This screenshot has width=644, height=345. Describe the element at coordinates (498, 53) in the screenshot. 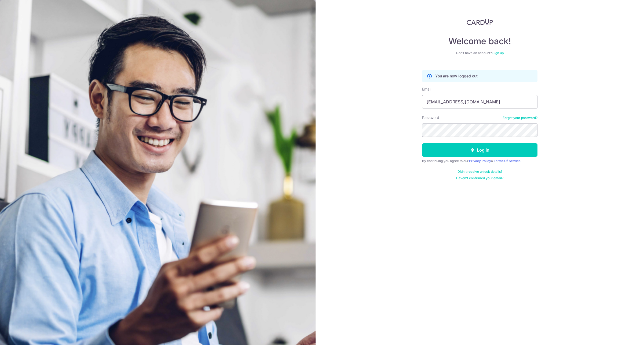

I see `a: Sign up` at that location.